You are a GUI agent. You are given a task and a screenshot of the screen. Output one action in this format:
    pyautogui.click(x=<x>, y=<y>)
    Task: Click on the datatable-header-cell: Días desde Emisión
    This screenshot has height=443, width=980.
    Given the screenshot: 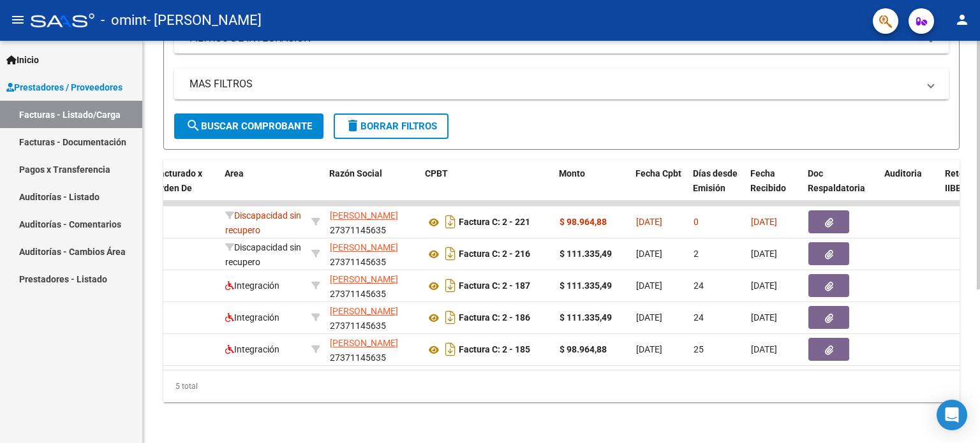 What is the action you would take?
    pyautogui.click(x=717, y=188)
    